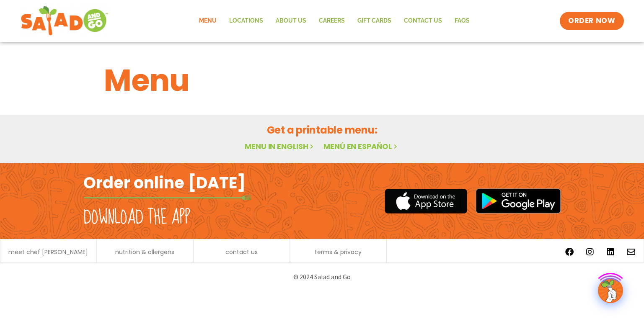  I want to click on a: Locations, so click(246, 21).